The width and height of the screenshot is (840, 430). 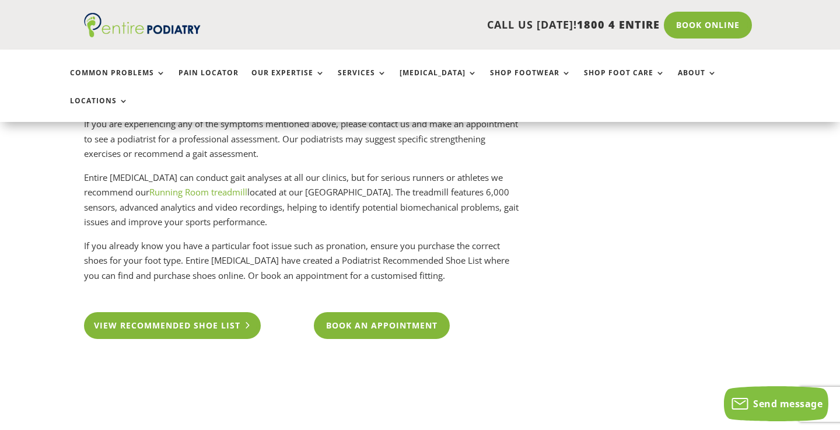 What do you see at coordinates (301, 261) in the screenshot?
I see `p: If you already know you have a particular foot issue such as pronation, ensure you purchase the c...` at bounding box center [301, 261].